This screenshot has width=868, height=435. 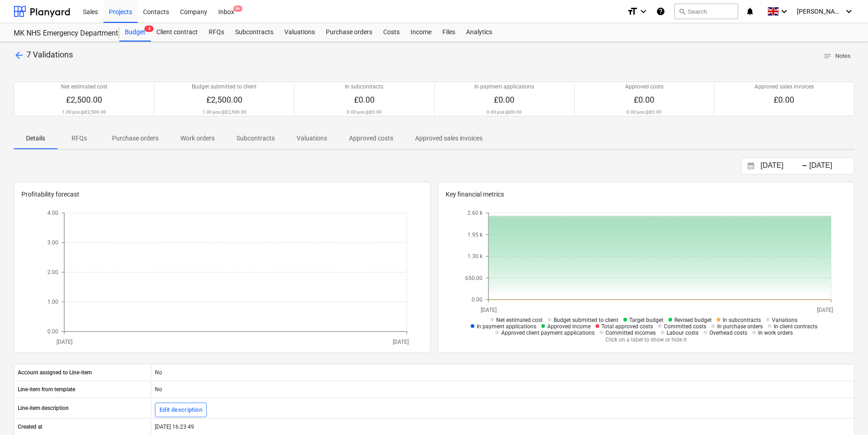 I want to click on a: Income, so click(x=421, y=32).